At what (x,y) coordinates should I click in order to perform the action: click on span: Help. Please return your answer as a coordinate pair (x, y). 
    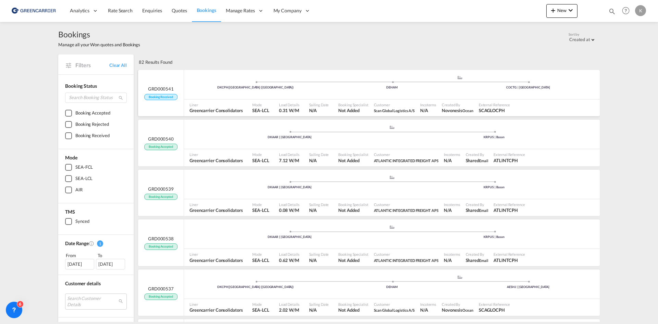
    Looking at the image, I should click on (626, 11).